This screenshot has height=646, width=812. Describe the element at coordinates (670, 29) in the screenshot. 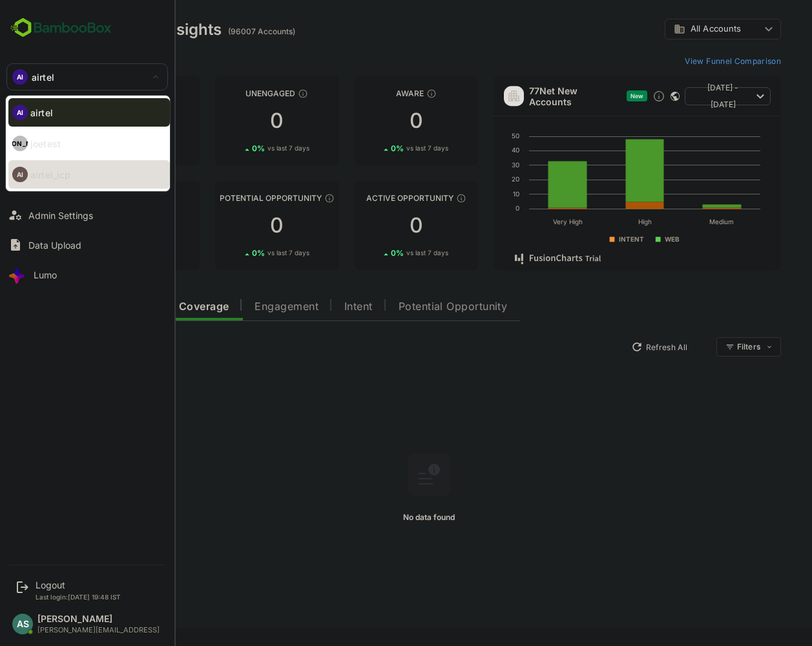

I see `span: All Accounts` at that location.